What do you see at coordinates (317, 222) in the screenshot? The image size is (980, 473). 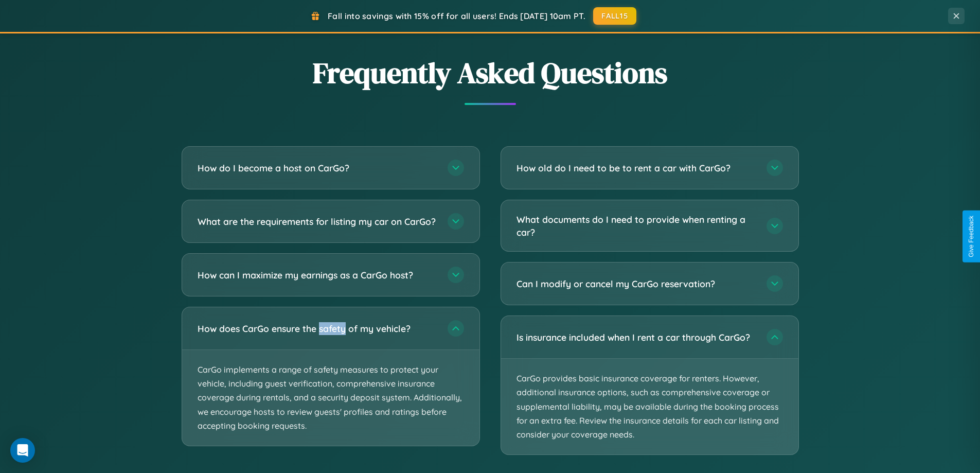 I see `h3: What are the requirements for listing my car on CarGo?` at bounding box center [317, 222].